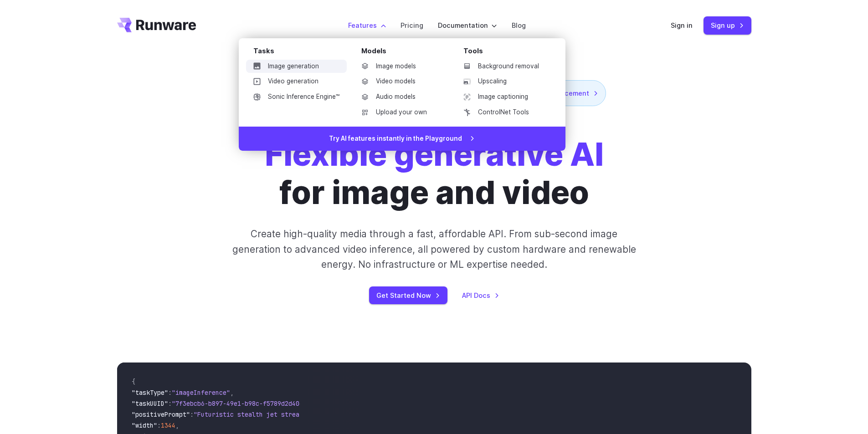 Image resolution: width=868 pixels, height=434 pixels. I want to click on a: Video models, so click(401, 81).